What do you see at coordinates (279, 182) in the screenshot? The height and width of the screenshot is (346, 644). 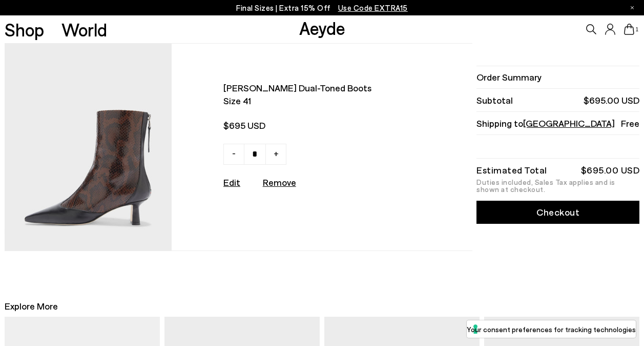 I see `u: Remove` at bounding box center [279, 182].